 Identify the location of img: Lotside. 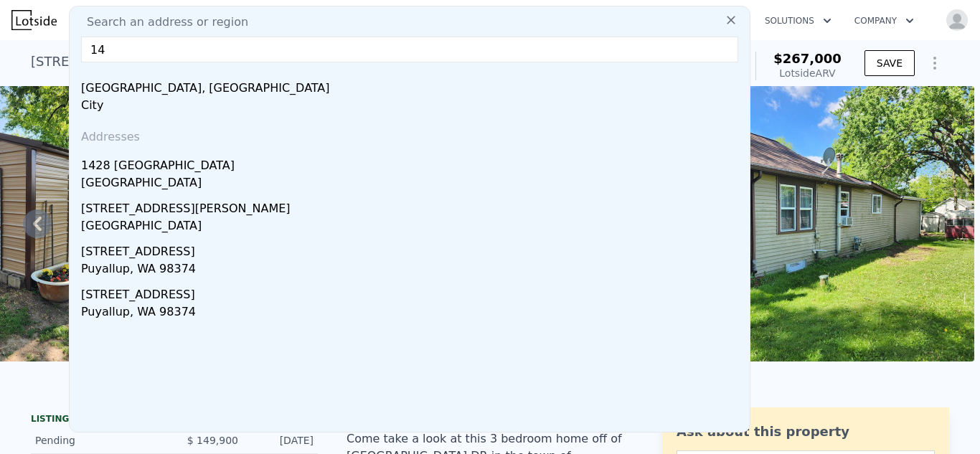
(34, 20).